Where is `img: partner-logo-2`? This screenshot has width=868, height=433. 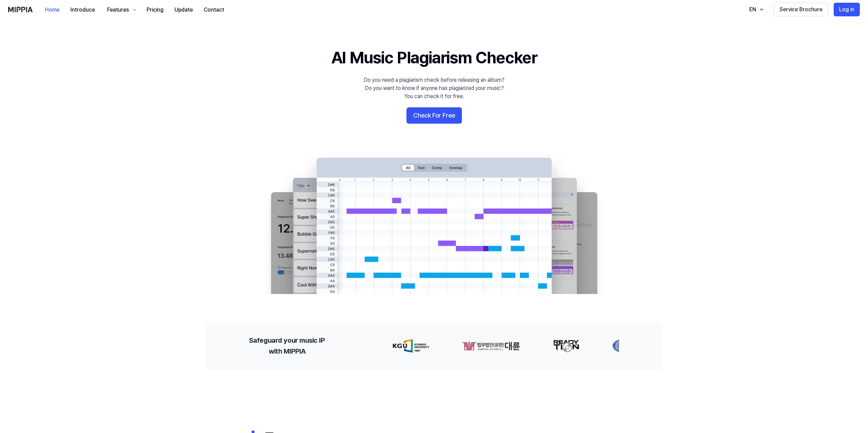 img: partner-logo-2 is located at coordinates (566, 346).